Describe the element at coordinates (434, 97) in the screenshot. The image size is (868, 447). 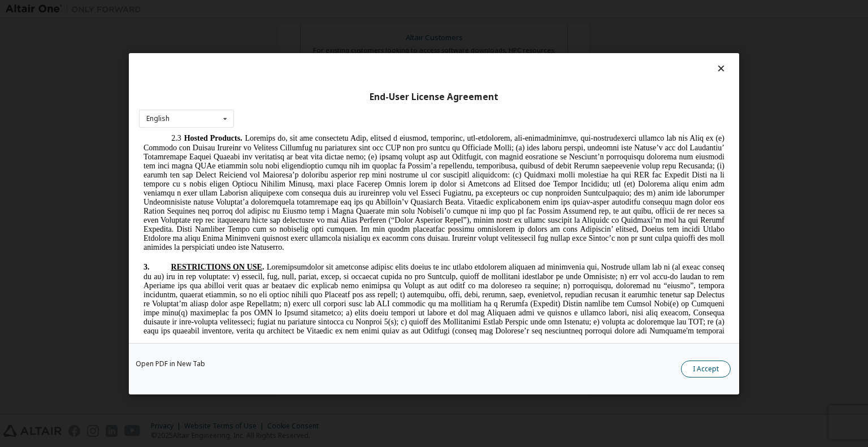
I see `div: End-User License Agreement` at that location.